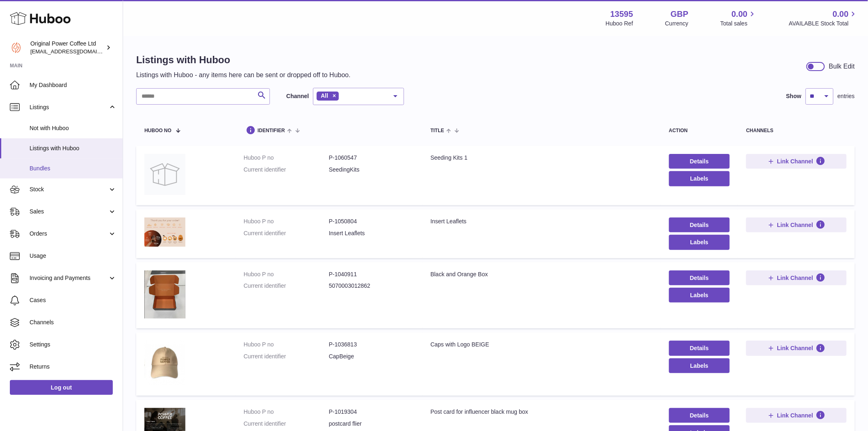 The width and height of the screenshot is (868, 431). I want to click on span: Huboo no, so click(158, 130).